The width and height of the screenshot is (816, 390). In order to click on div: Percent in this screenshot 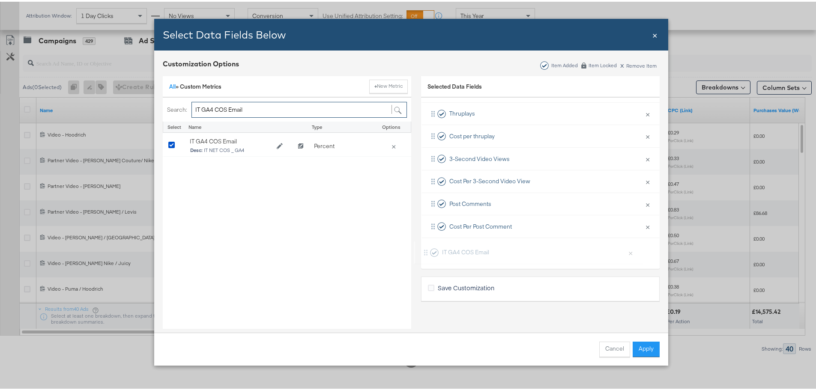, I will do `click(342, 144)`.